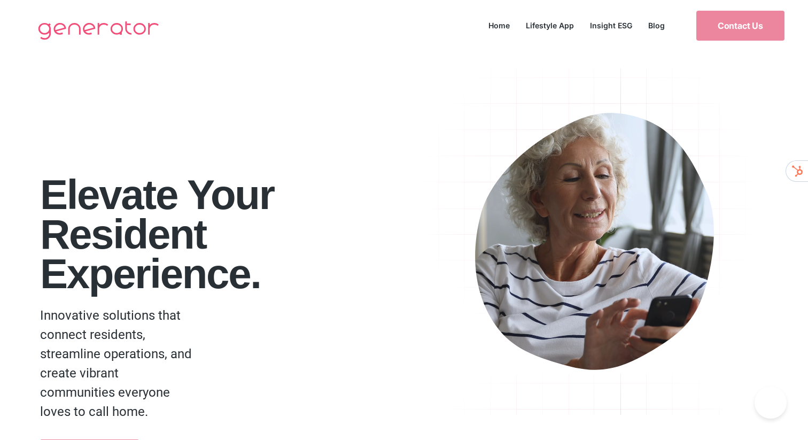  What do you see at coordinates (550, 25) in the screenshot?
I see `a: Lifestyle App` at bounding box center [550, 25].